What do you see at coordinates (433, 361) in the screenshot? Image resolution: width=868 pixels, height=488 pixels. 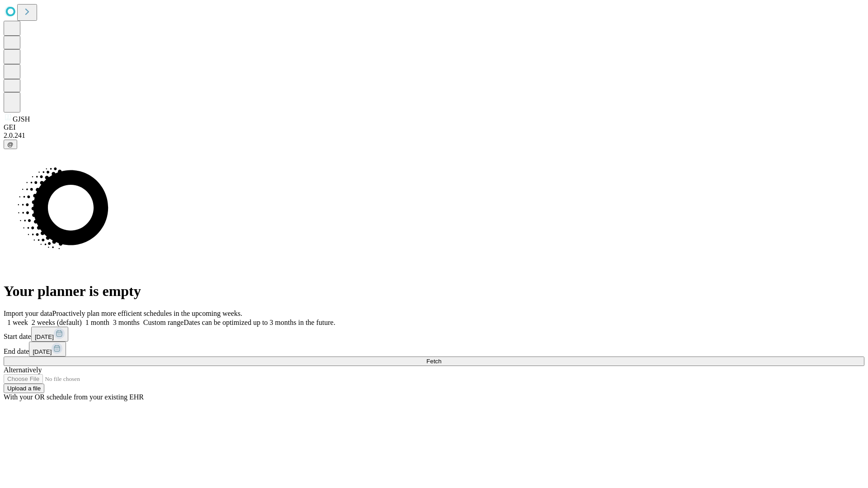 I see `span: Fetch` at bounding box center [433, 361].